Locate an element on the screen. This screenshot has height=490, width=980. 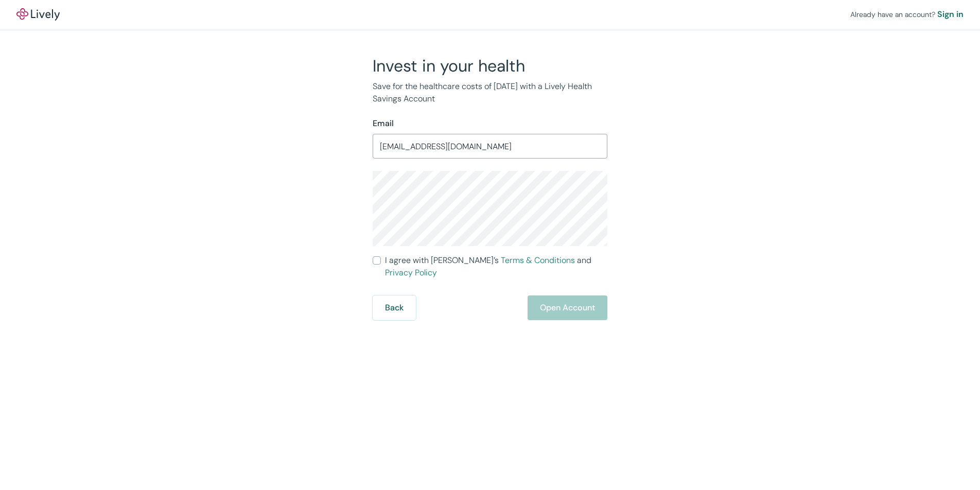
a: LivelyLively is located at coordinates (38, 14).